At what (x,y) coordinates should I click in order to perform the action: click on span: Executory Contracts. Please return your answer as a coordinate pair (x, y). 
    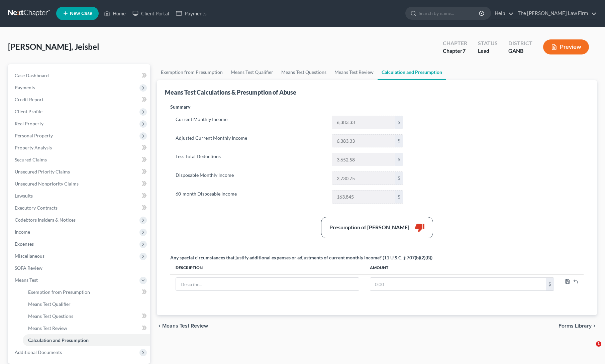
    Looking at the image, I should click on (36, 207).